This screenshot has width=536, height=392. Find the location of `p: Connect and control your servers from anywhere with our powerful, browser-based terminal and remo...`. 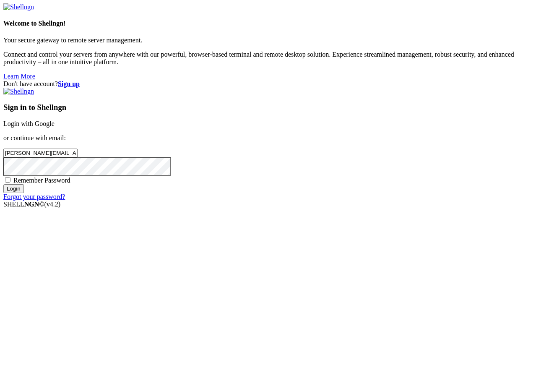

p: Connect and control your servers from anywhere with our powerful, browser-based terminal and remo... is located at coordinates (268, 58).